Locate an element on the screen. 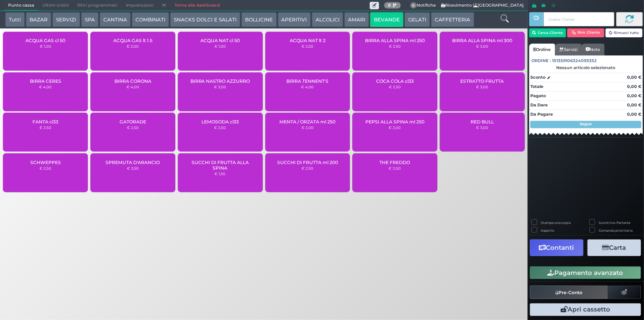 This screenshot has width=644, height=320. span: SCHWEPPES is located at coordinates (46, 162).